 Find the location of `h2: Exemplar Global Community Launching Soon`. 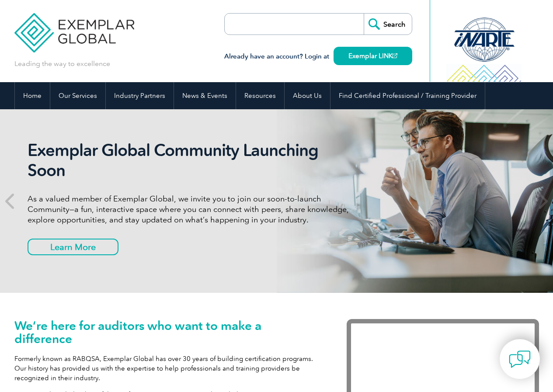

h2: Exemplar Global Community Launching Soon is located at coordinates (191, 160).